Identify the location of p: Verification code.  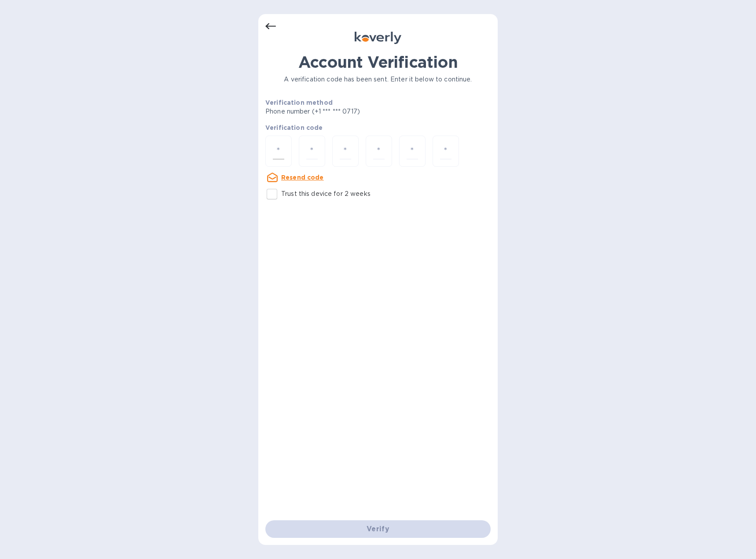
(378, 128).